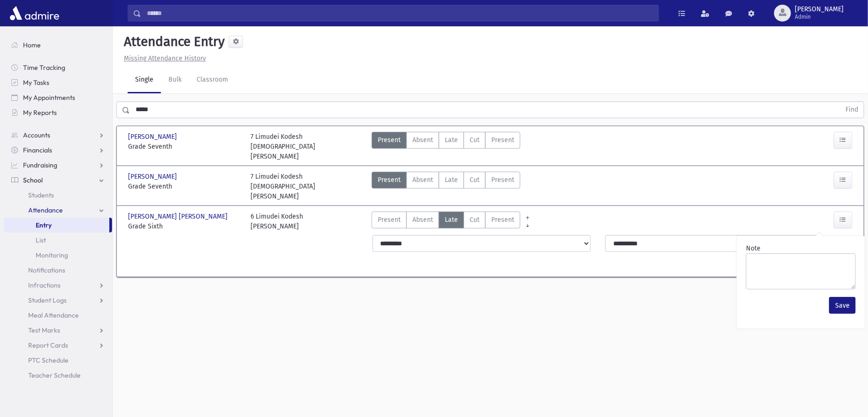 This screenshot has width=868, height=417. I want to click on span: PTC Schedule, so click(49, 360).